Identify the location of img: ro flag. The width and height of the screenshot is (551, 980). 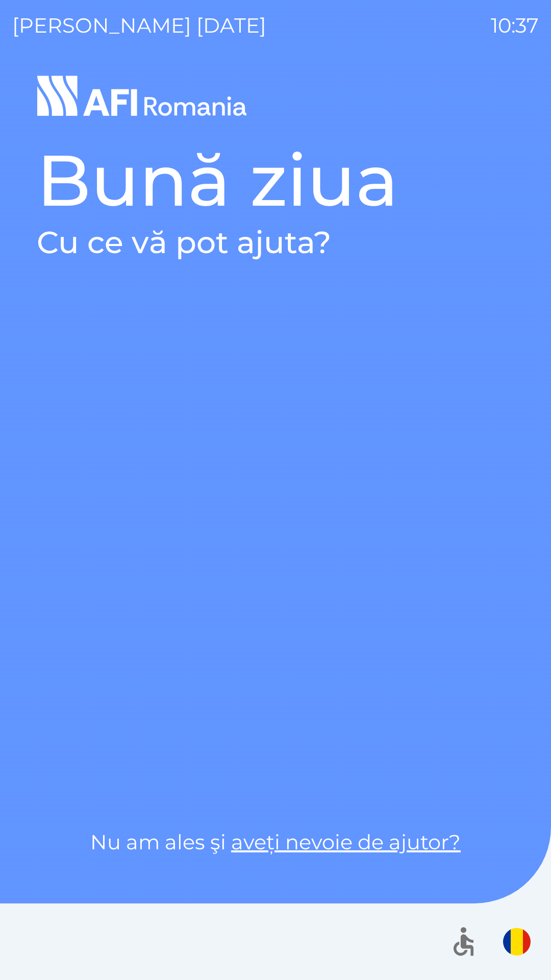
(517, 942).